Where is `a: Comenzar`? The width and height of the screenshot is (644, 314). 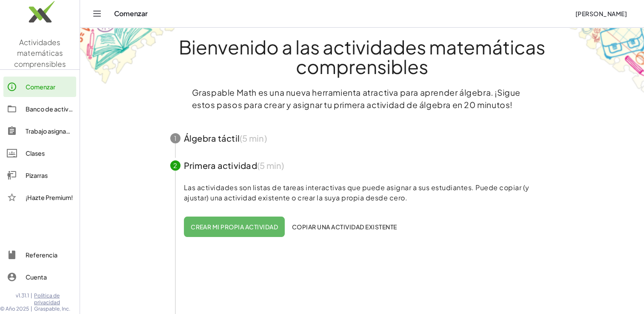
a: Comenzar is located at coordinates (40, 87).